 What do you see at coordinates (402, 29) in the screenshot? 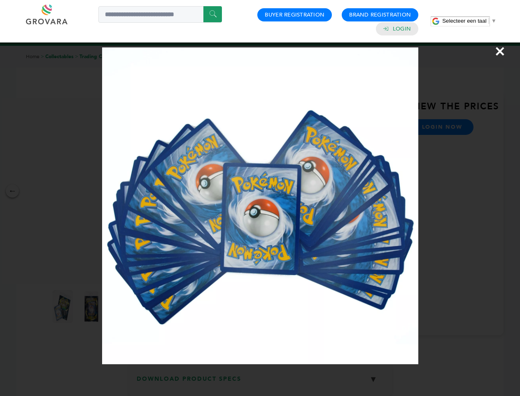
I see `a: Login` at bounding box center [402, 29].